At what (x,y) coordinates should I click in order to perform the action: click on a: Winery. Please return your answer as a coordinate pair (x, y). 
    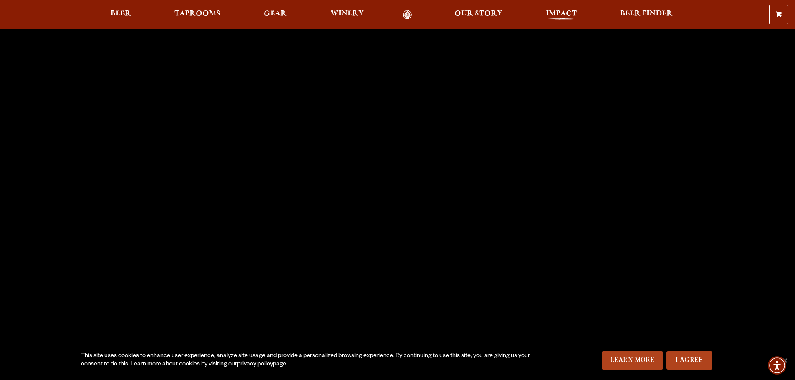
    Looking at the image, I should click on (347, 15).